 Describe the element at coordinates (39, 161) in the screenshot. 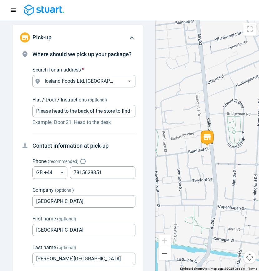

I see `span: Phone` at that location.